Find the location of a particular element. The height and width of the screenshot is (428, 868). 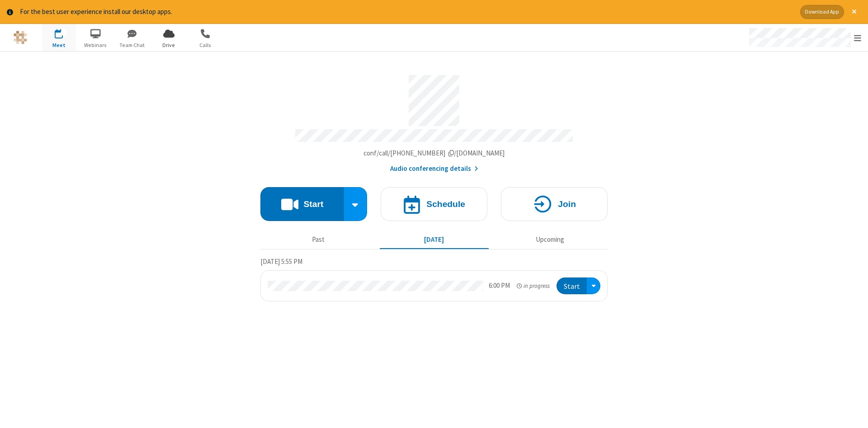

em: in progress is located at coordinates (533, 286).